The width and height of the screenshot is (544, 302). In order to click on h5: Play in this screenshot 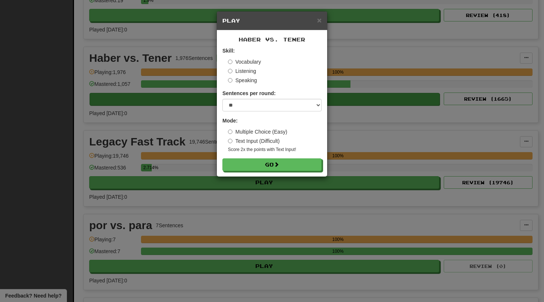, I will do `click(272, 21)`.